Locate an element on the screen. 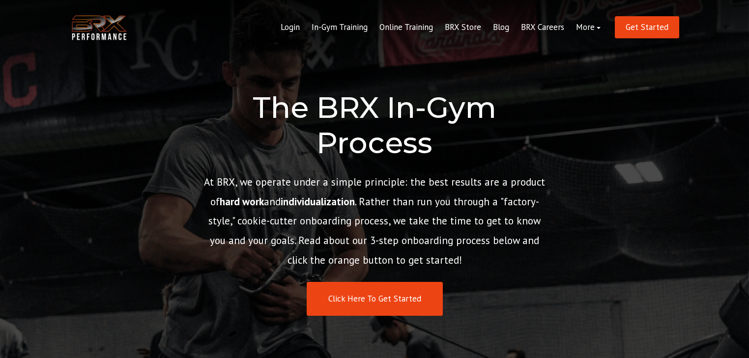 This screenshot has height=358, width=749. a: Get Started is located at coordinates (647, 27).